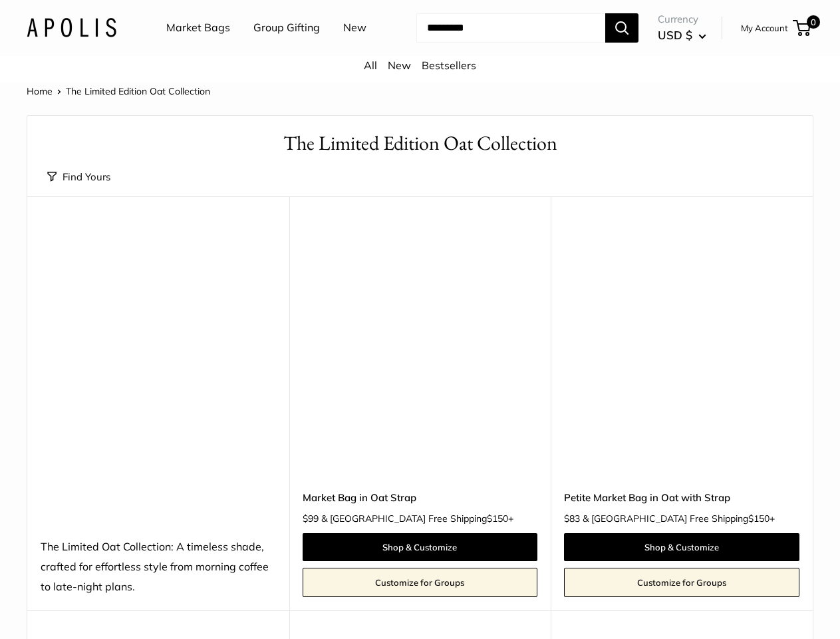 The height and width of the screenshot is (639, 840). I want to click on a: 0, so click(802, 28).